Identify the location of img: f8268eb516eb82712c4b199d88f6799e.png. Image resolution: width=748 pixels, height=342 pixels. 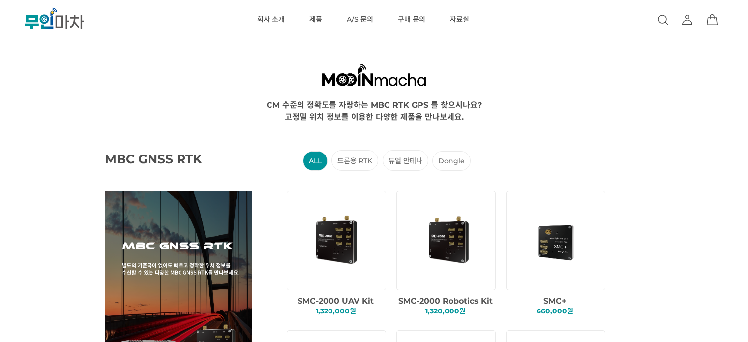
(557, 240).